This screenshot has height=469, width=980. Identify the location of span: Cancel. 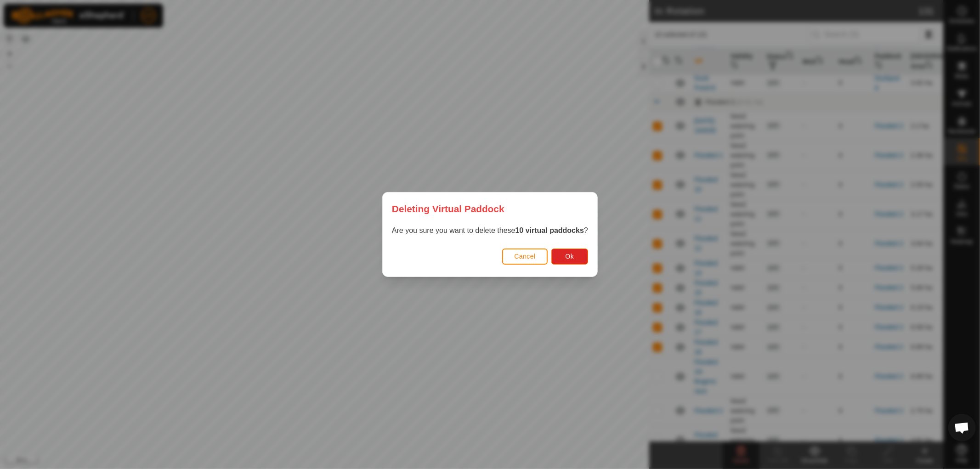
(525, 257).